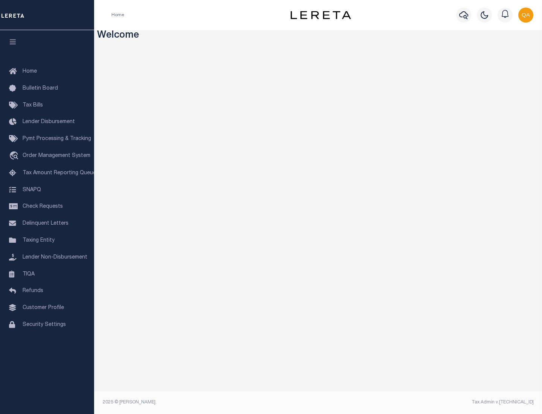 The width and height of the screenshot is (542, 414). What do you see at coordinates (118, 15) in the screenshot?
I see `li: Home` at bounding box center [118, 15].